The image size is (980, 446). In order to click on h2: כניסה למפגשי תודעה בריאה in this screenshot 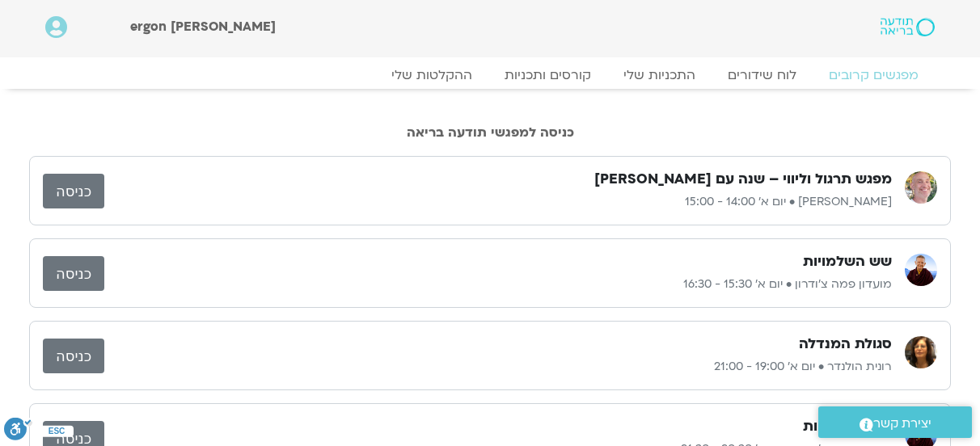, I will do `click(490, 132)`.